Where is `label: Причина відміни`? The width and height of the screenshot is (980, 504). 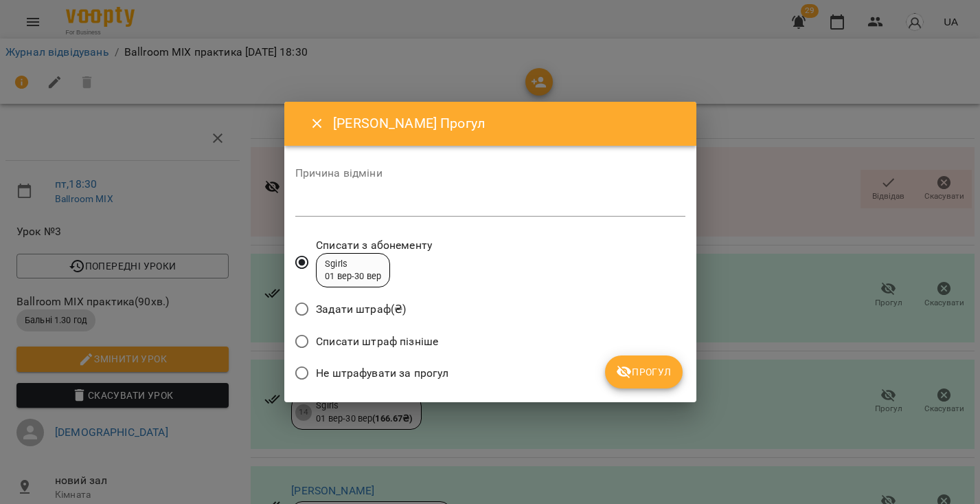
label: Причина відміни is located at coordinates (490, 173).